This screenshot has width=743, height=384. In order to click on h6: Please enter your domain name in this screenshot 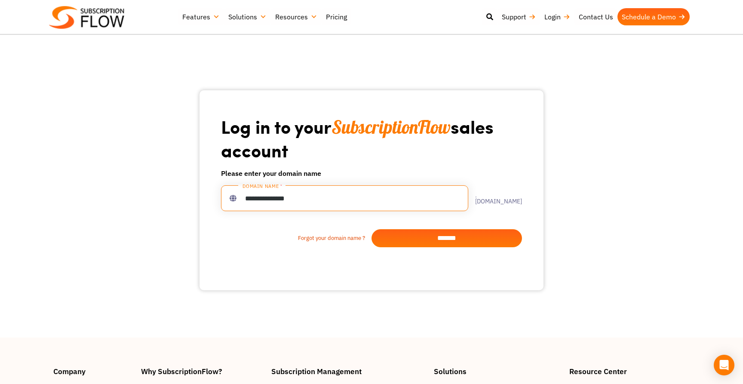, I will do `click(371, 173)`.